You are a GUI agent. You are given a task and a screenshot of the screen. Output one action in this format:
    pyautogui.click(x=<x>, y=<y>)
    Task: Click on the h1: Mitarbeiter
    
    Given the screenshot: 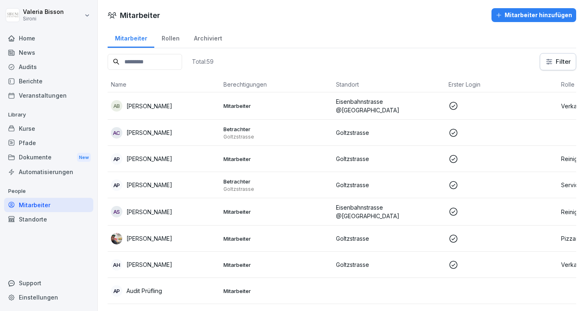 What is the action you would take?
    pyautogui.click(x=140, y=15)
    